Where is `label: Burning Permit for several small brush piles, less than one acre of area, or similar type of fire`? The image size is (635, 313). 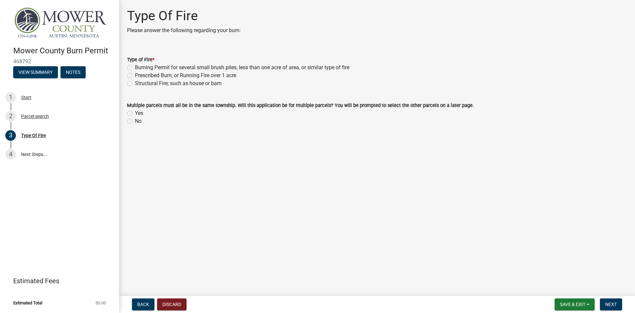
label: Burning Permit for several small brush piles, less than one acre of area, or similar type of fire is located at coordinates (242, 68).